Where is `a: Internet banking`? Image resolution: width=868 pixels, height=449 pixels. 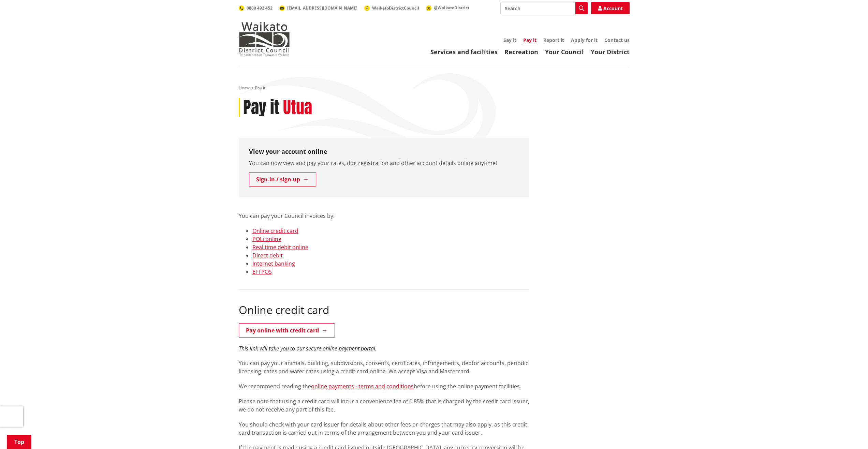
a: Internet banking is located at coordinates (273, 263).